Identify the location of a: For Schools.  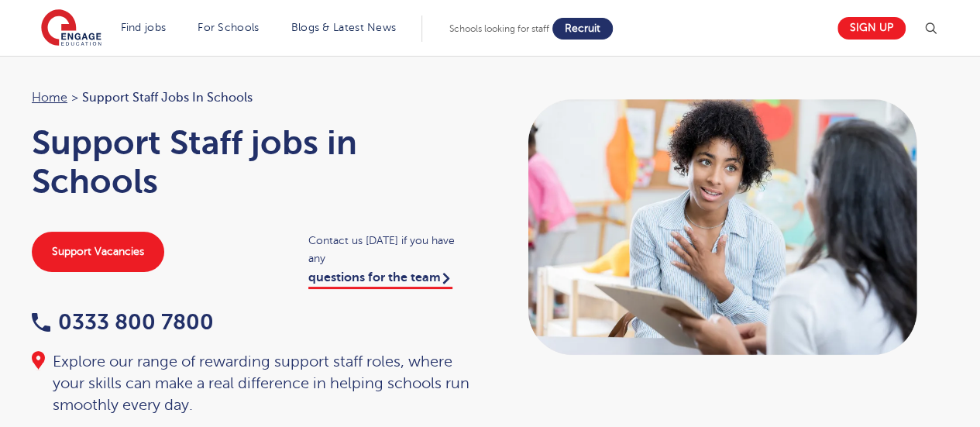
(228, 27).